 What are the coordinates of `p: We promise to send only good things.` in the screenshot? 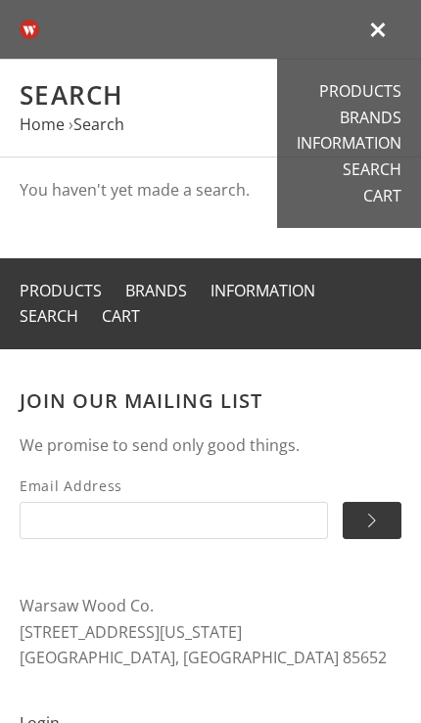 It's located at (210, 445).